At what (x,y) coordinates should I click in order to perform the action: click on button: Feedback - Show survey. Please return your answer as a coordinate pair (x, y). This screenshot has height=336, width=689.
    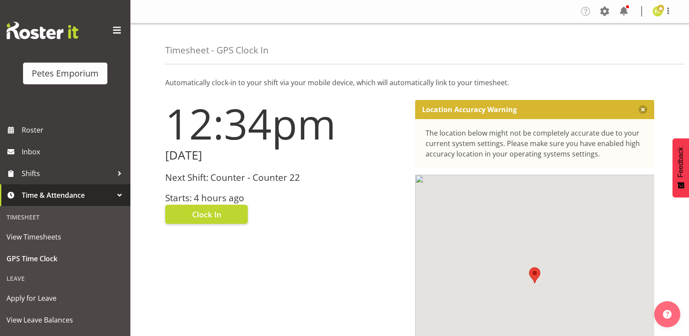
    Looking at the image, I should click on (681, 168).